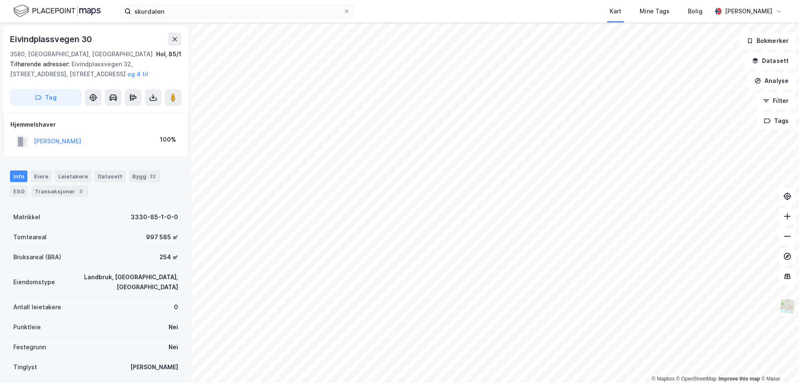 The height and width of the screenshot is (383, 799). What do you see at coordinates (110, 176) in the screenshot?
I see `div: Datasett` at bounding box center [110, 176].